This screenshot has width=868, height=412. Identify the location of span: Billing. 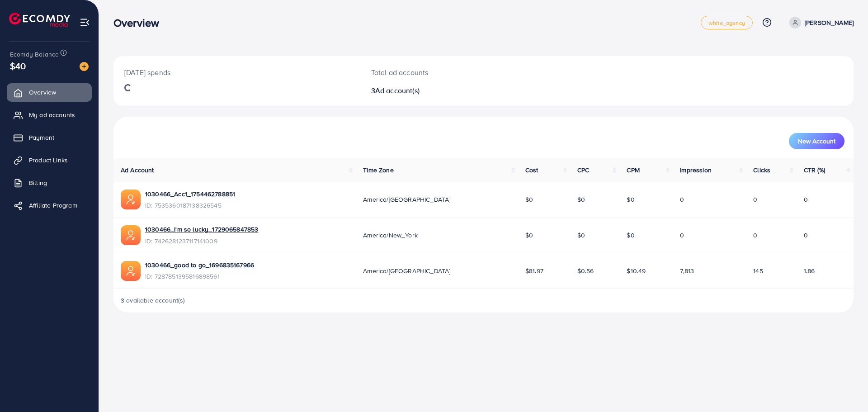
(38, 183).